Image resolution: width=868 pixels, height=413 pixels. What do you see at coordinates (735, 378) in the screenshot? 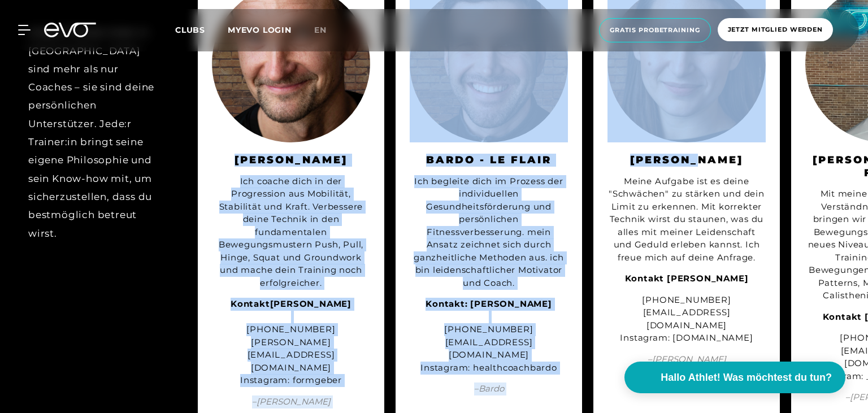
I see `button: Hallo Athlet! Was möchtest du tun?` at bounding box center [735, 378].